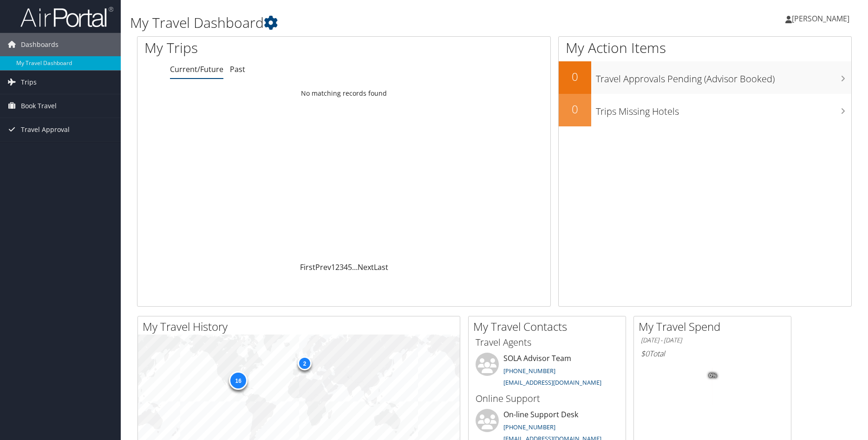 The height and width of the screenshot is (440, 868). I want to click on h1: My Trips, so click(258, 48).